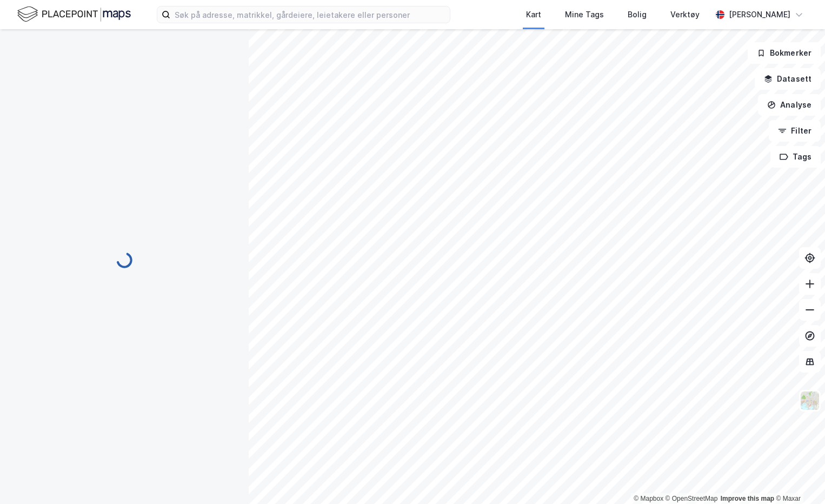 The image size is (825, 504). I want to click on button: Filter, so click(794, 131).